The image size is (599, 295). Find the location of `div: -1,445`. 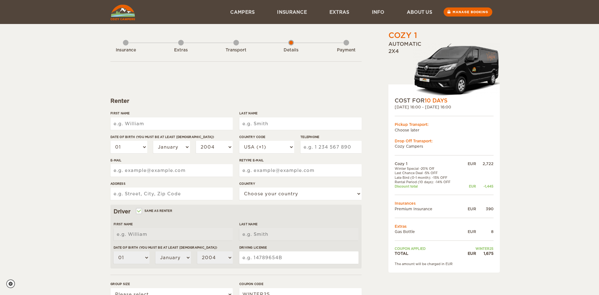

div: -1,445 is located at coordinates (484, 186).